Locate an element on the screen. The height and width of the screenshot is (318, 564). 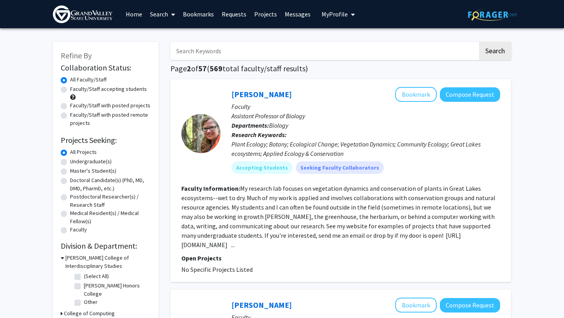
label: Master's Student(s) is located at coordinates (93, 171).